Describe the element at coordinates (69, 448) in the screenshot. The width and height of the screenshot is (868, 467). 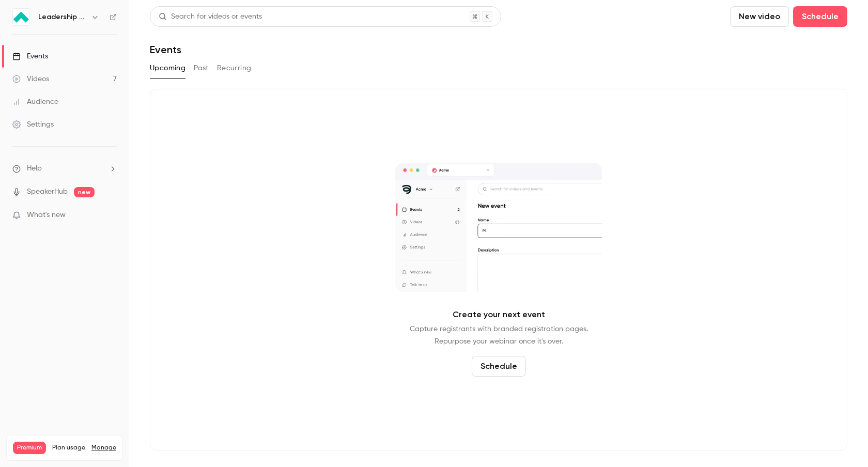
I see `span: Plan usage` at that location.